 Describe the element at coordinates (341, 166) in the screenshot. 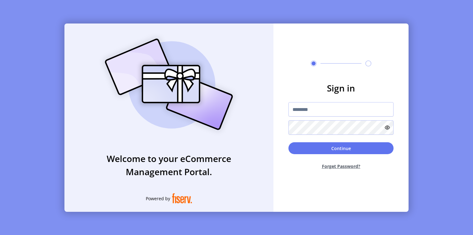

I see `button: Forget Password?` at that location.